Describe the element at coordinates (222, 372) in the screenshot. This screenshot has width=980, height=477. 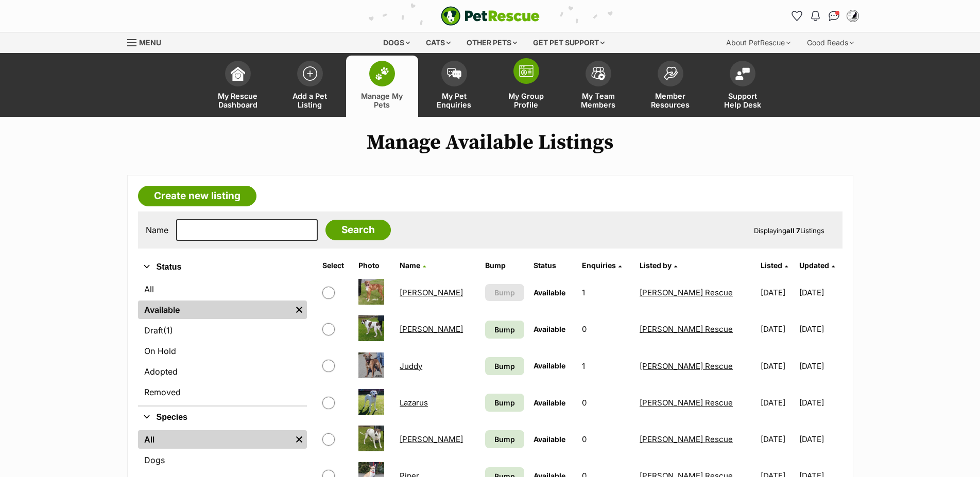
I see `a: Adopted` at that location.